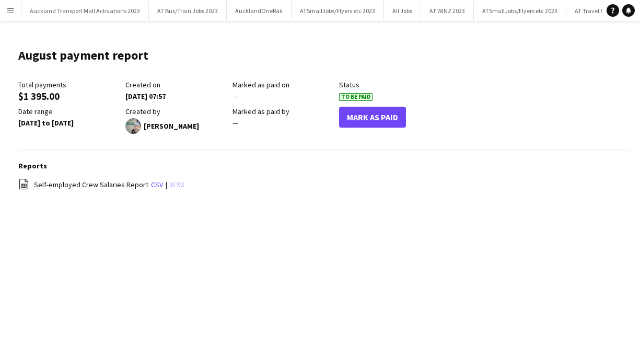 This screenshot has height=364, width=640. What do you see at coordinates (178, 184) in the screenshot?
I see `a: xlsx` at bounding box center [178, 184].